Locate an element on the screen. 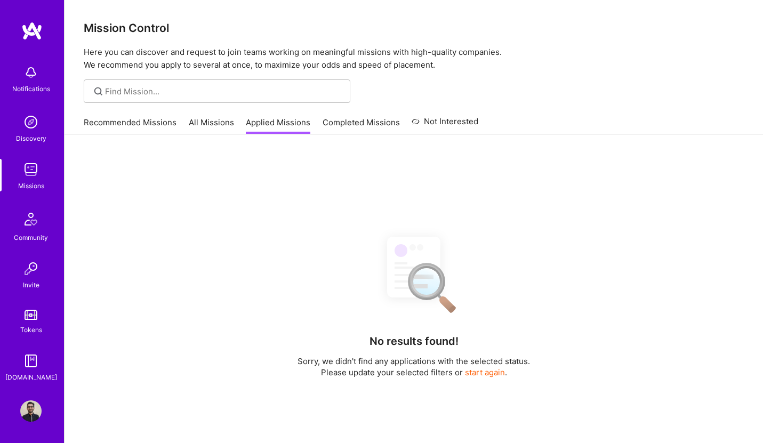 The image size is (763, 443). img: Community is located at coordinates (31, 219).